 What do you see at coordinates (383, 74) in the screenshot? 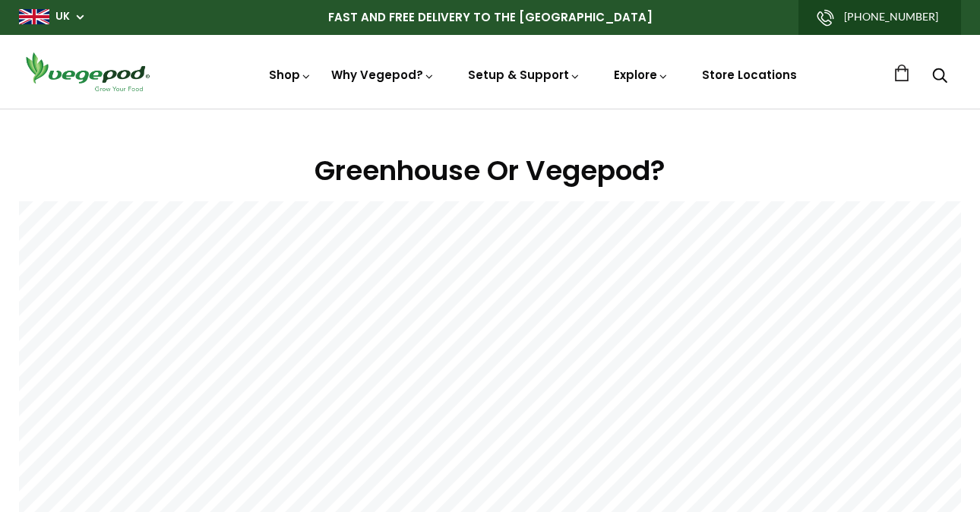
I see `a: Why Vegepod?` at bounding box center [383, 74].